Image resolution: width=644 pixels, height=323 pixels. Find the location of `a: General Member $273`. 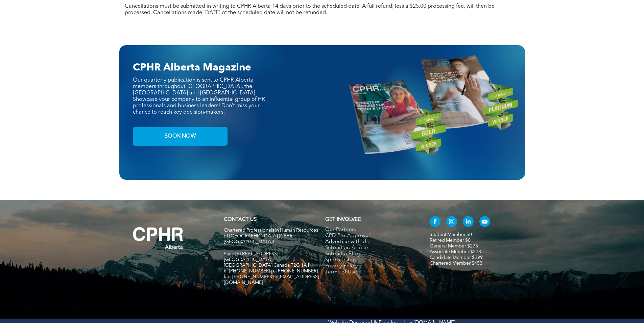

a: General Member $273 is located at coordinates (454, 246).